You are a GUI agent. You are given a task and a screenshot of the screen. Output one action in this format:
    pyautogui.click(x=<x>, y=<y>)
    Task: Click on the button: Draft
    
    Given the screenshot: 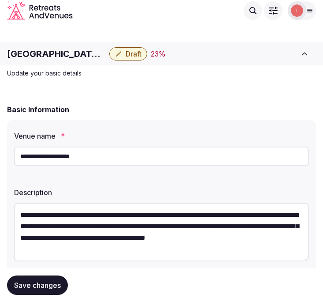 What is the action you would take?
    pyautogui.click(x=128, y=54)
    